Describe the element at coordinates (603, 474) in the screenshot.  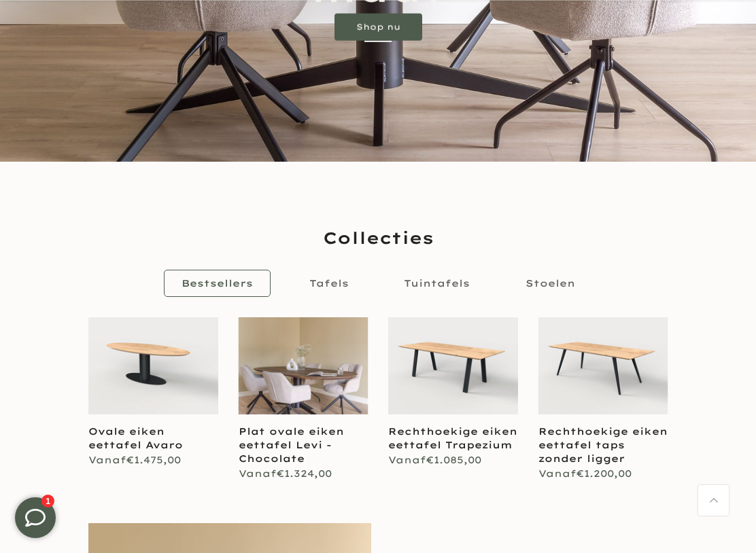
I see `div: €1.200,00` at that location.